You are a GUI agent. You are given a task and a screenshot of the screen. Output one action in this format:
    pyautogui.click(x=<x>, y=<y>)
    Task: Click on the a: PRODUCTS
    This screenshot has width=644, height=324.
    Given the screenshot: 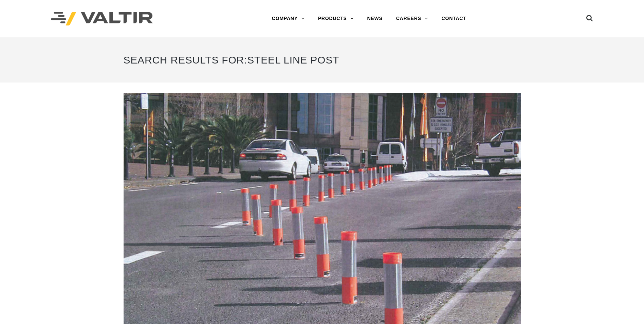 What is the action you would take?
    pyautogui.click(x=336, y=19)
    